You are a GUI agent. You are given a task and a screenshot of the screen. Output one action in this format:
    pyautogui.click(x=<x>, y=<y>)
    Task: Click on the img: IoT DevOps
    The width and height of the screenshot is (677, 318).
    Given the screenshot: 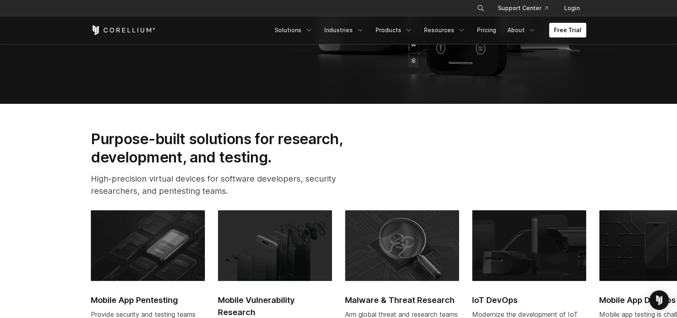 What is the action you would take?
    pyautogui.click(x=529, y=246)
    